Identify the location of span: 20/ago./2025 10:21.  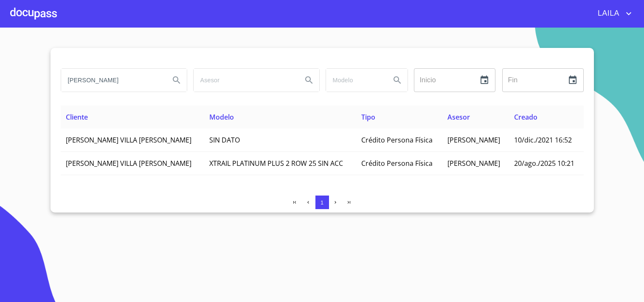
(544, 163).